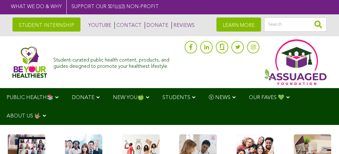  Describe the element at coordinates (117, 62) in the screenshot. I see `div: Student-curated public health content, products, and guides designed to promote your healthiest l...` at that location.